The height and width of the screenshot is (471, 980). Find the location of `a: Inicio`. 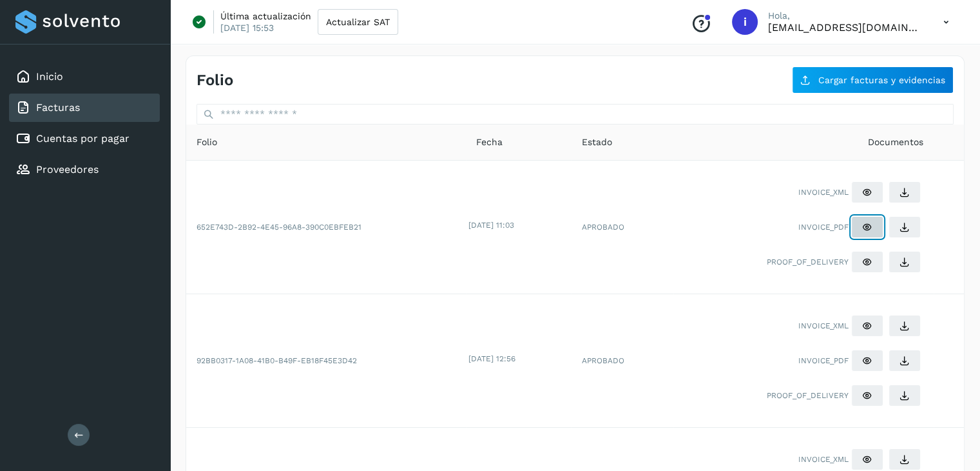

a: Inicio is located at coordinates (50, 76).